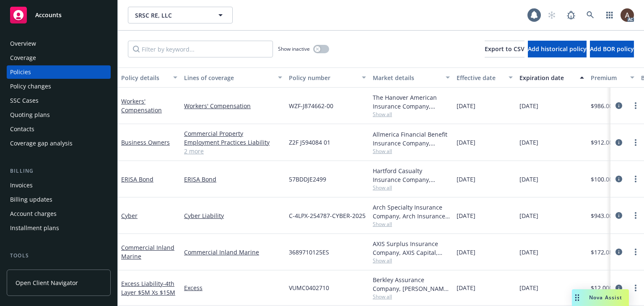 The height and width of the screenshot is (306, 644). What do you see at coordinates (58, 200) in the screenshot?
I see `a: Billing updates` at bounding box center [58, 200].